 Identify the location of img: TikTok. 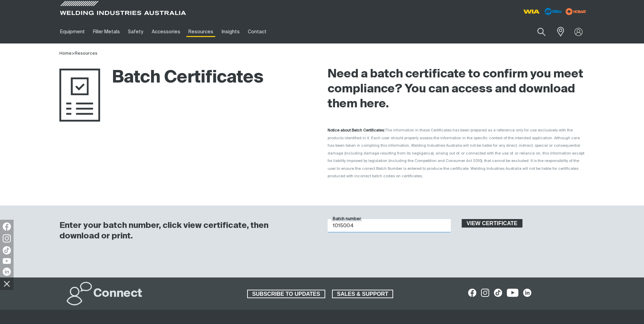
(7, 250).